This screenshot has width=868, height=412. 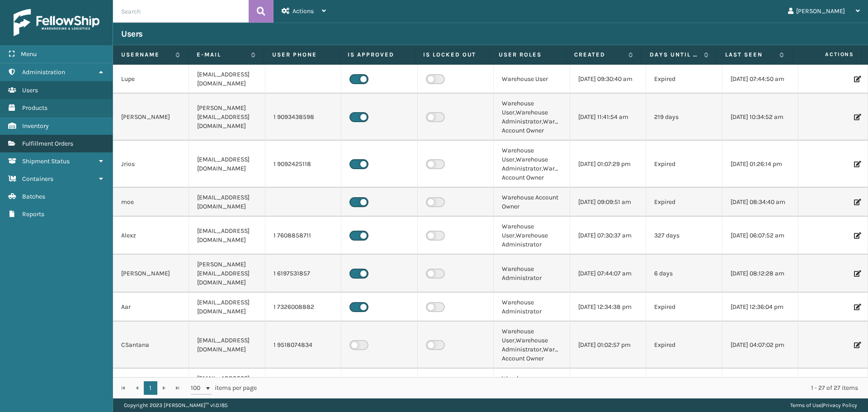 What do you see at coordinates (151, 307) in the screenshot?
I see `td: Aar` at bounding box center [151, 307].